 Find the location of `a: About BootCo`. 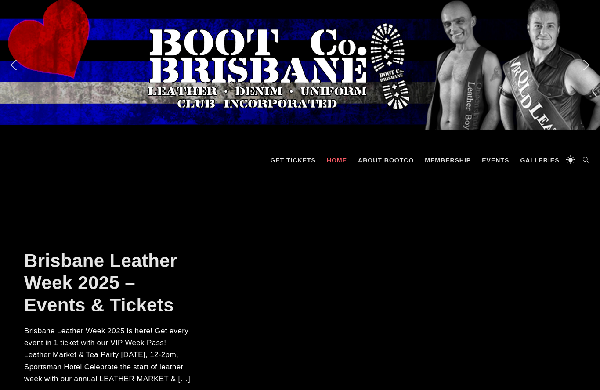

a: About BootCo is located at coordinates (386, 160).